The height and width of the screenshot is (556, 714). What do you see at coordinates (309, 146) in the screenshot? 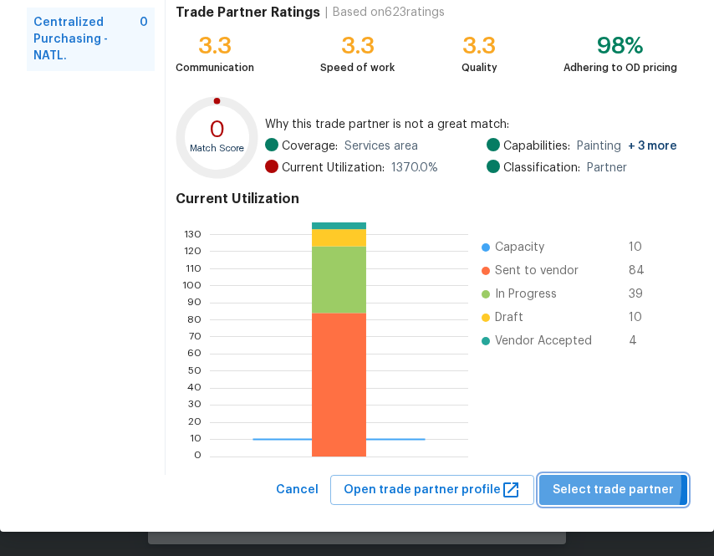
I see `span: Coverage:` at bounding box center [309, 146].